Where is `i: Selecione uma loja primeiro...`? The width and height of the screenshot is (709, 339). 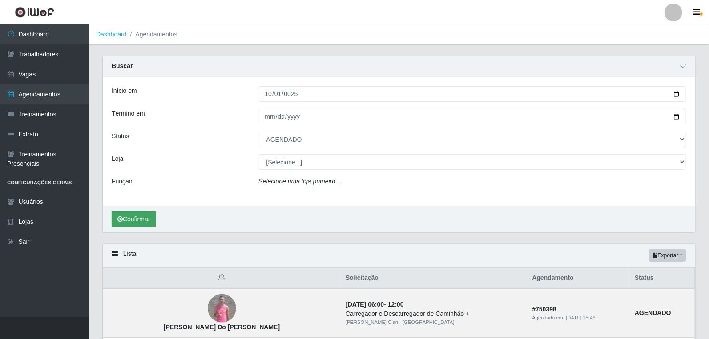 i: Selecione uma loja primeiro... is located at coordinates (300, 181).